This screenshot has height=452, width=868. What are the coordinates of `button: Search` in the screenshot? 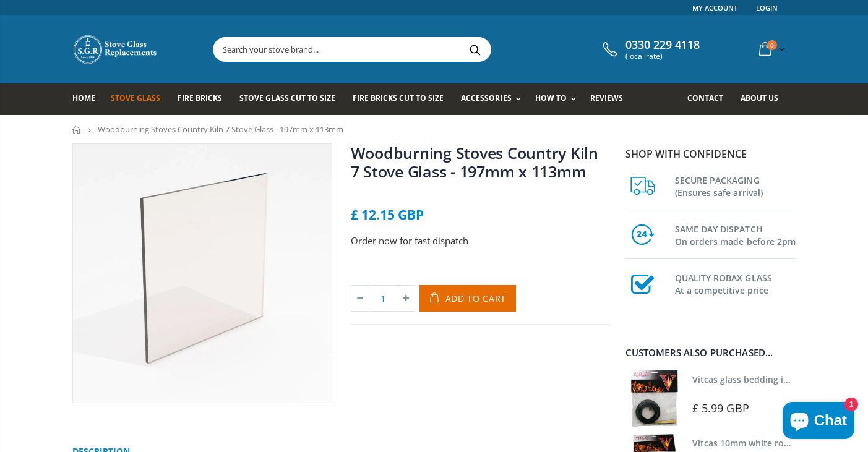 It's located at (475, 49).